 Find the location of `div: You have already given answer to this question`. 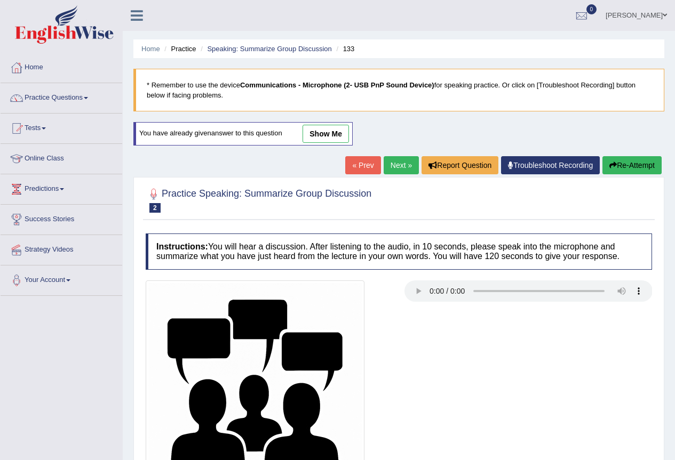

div: You have already given answer to this question is located at coordinates (243, 134).